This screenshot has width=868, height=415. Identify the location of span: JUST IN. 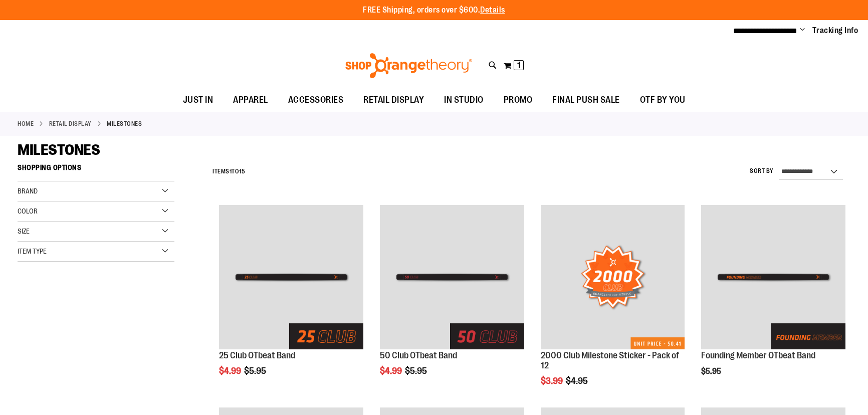
(198, 100).